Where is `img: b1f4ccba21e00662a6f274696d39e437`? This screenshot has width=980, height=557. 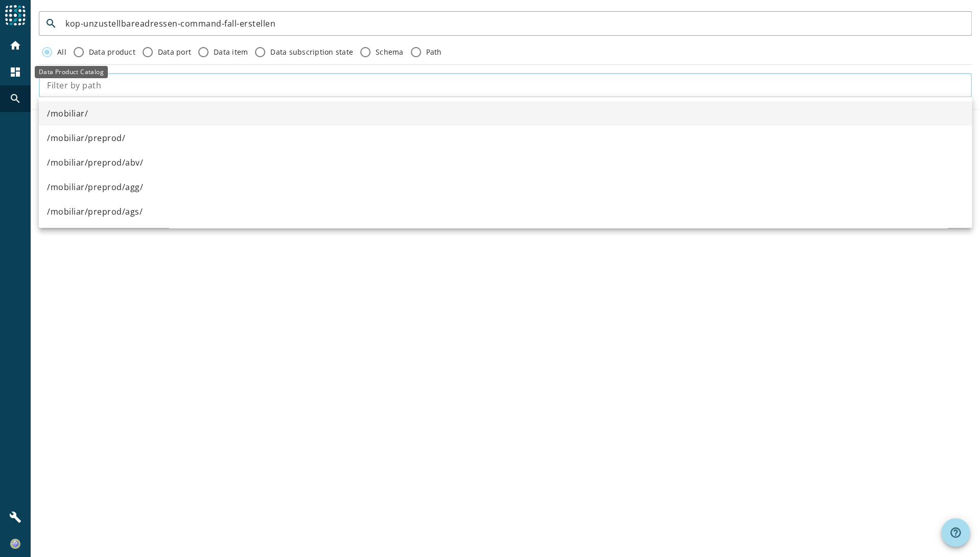 img: b1f4ccba21e00662a6f274696d39e437 is located at coordinates (15, 543).